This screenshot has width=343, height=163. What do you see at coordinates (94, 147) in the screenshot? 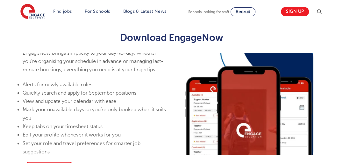
I see `li: Set your role and travel preferences for smarter job suggestions` at bounding box center [94, 147].